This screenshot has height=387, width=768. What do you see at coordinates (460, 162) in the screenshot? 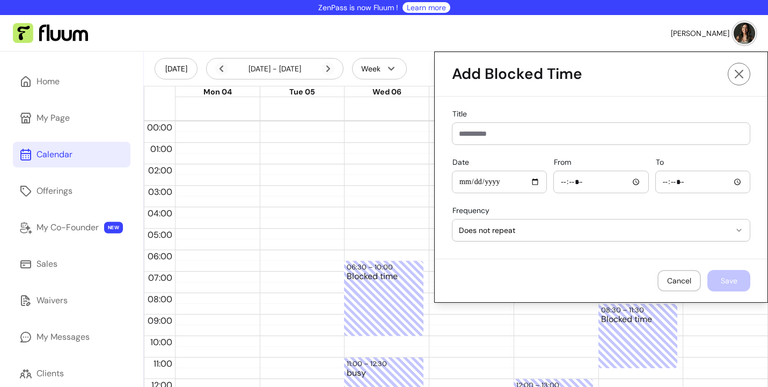
I see `span: Date` at bounding box center [460, 162].